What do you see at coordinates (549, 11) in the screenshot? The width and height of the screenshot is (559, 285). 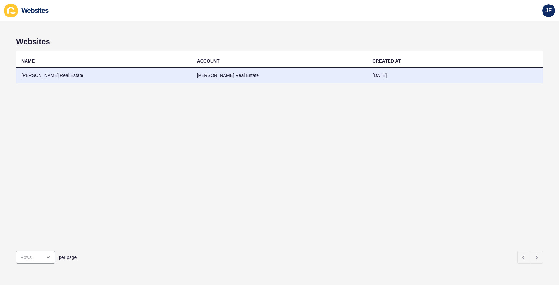 I see `span: JE` at bounding box center [549, 11].